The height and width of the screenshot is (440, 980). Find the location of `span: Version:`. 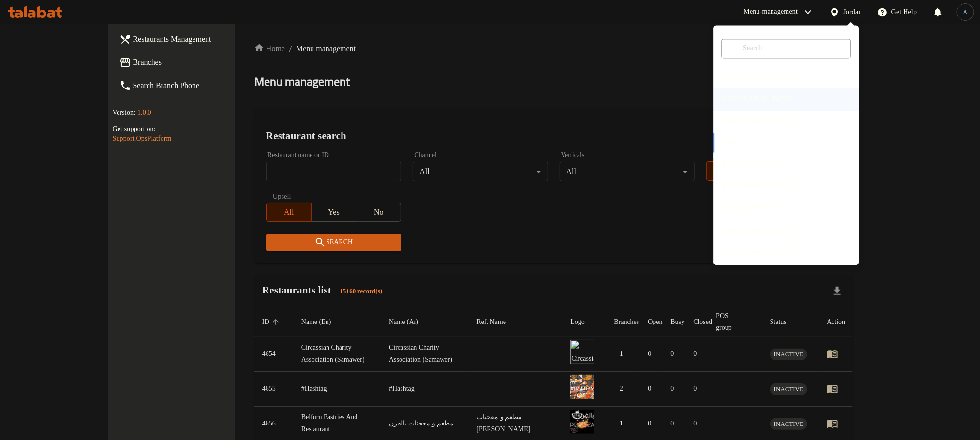

span: Version: is located at coordinates (124, 112).